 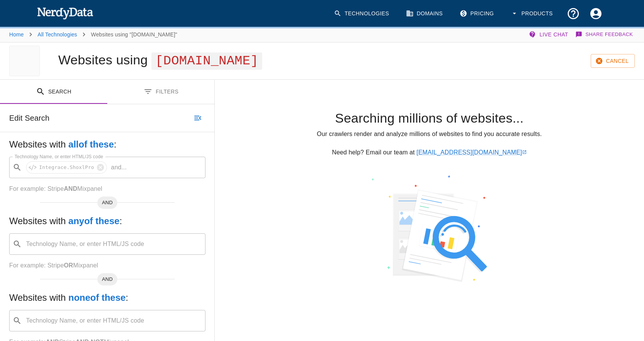 I want to click on p: Our crawlers render and analyze millions of websites to find you accurate results. Need help? Ema..., so click(x=429, y=143).